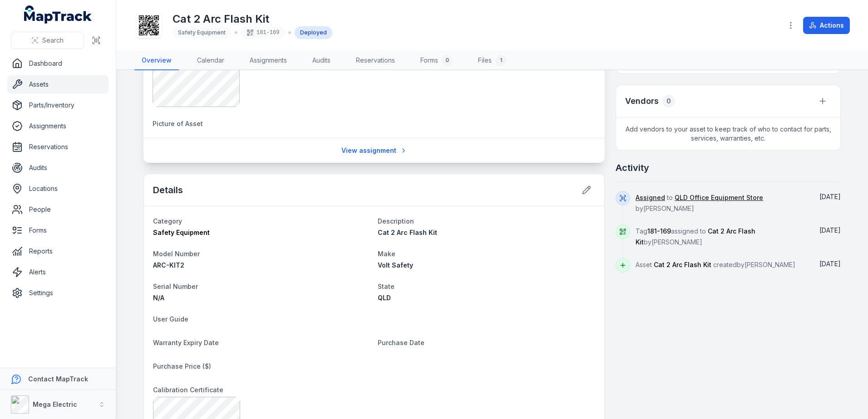 Image resolution: width=868 pixels, height=419 pixels. What do you see at coordinates (58, 15) in the screenshot?
I see `a: MapTrack` at bounding box center [58, 15].